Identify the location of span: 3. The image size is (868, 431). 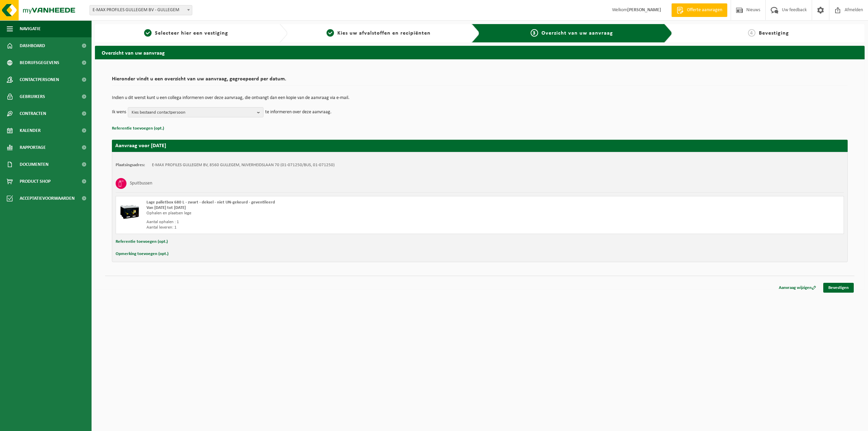
(535, 33).